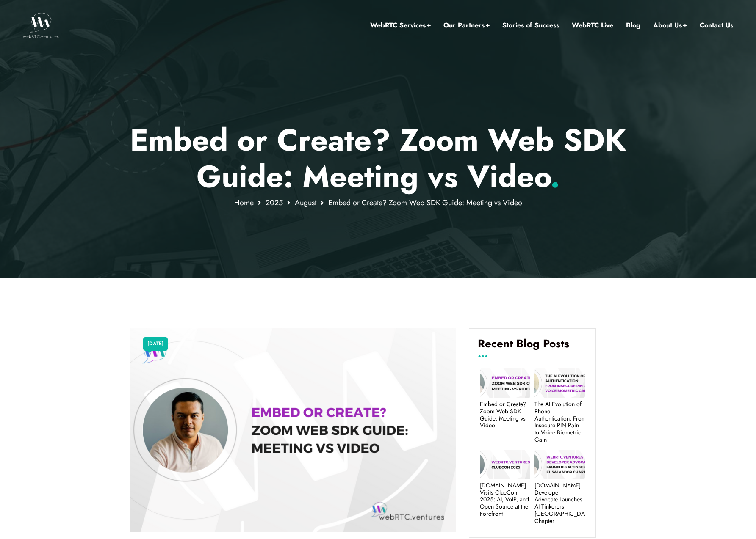 The width and height of the screenshot is (756, 539). I want to click on a: Contact Us, so click(716, 26).